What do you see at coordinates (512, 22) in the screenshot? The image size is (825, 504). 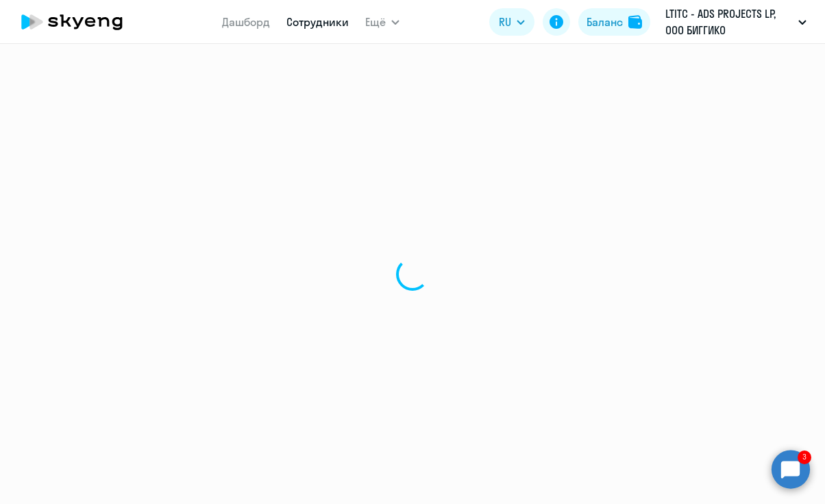 I see `button: RU` at bounding box center [512, 22].